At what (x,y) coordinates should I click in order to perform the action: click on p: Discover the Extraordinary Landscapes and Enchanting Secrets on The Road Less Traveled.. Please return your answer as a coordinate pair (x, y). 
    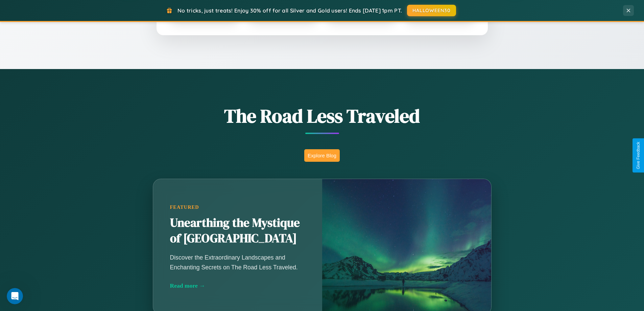
    Looking at the image, I should click on (237, 262).